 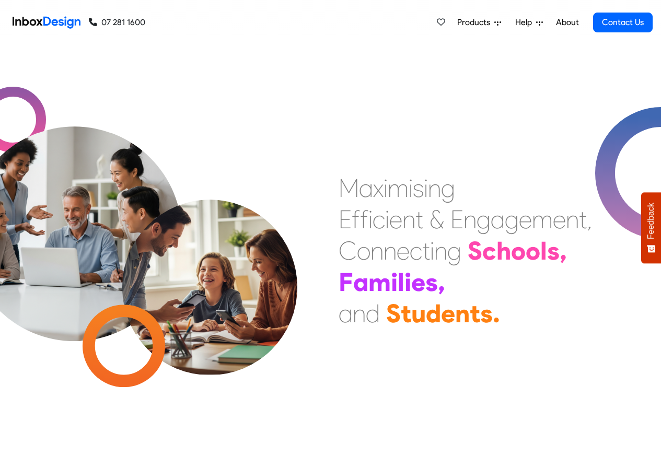 I want to click on button: Feedback - Show survey, so click(x=651, y=228).